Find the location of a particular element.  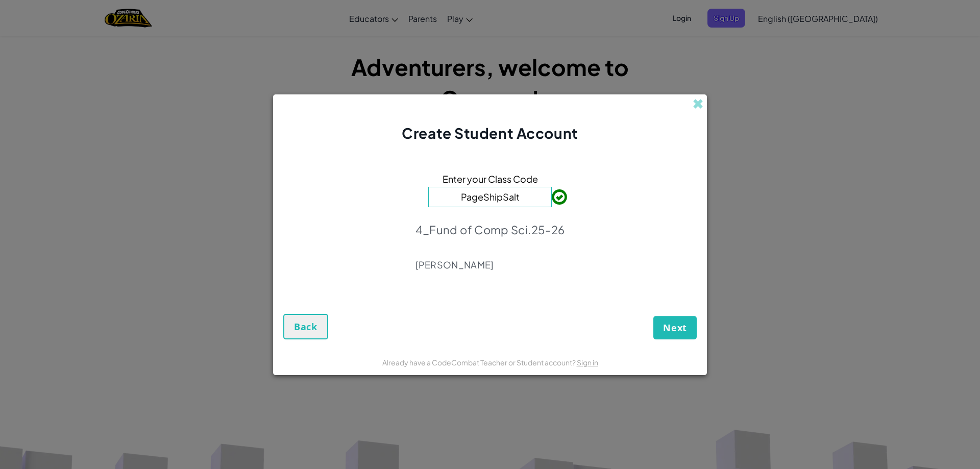

button: Next is located at coordinates (675, 328).